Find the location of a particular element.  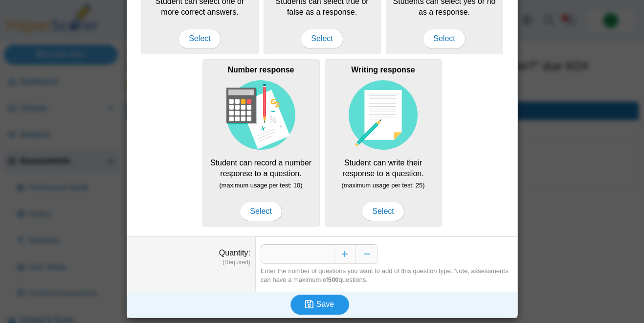

button: Increase is located at coordinates (345, 254).